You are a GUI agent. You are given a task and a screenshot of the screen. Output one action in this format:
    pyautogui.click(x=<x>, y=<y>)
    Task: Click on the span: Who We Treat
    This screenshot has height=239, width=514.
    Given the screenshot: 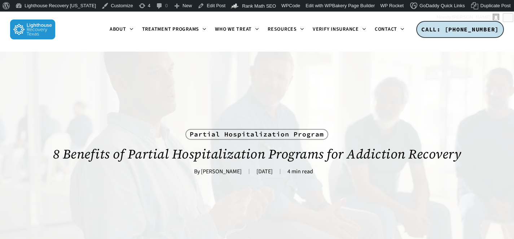 What is the action you would take?
    pyautogui.click(x=233, y=29)
    